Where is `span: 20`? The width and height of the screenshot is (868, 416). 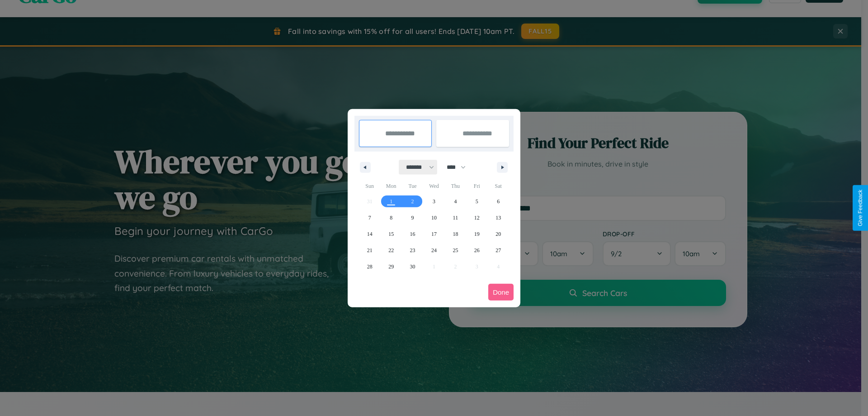 span: 20 is located at coordinates (499, 234).